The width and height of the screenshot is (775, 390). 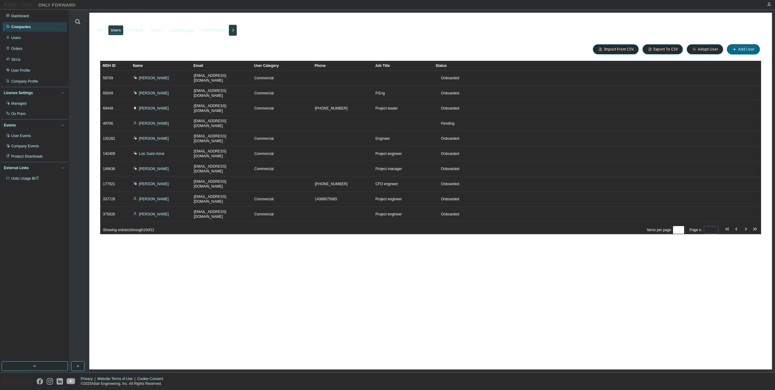 I want to click on span: 177921, so click(x=109, y=184).